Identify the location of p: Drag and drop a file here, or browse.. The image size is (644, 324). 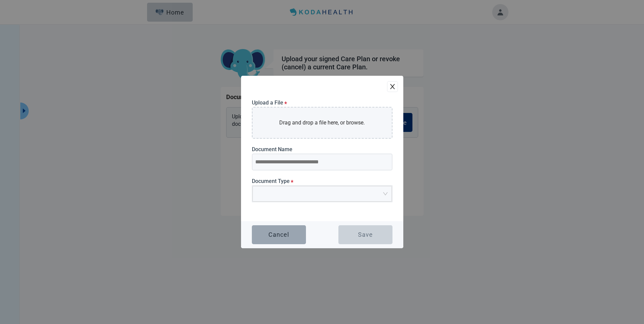
(322, 122).